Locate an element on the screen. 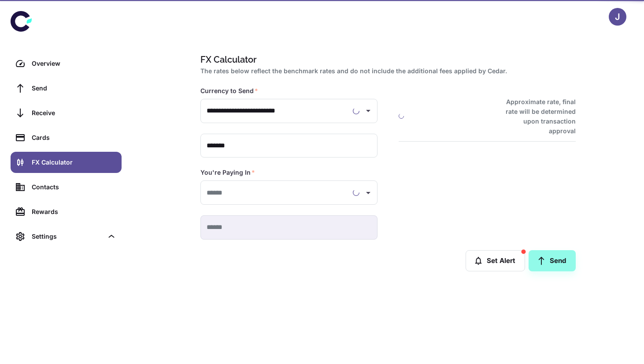 This screenshot has height=364, width=644. div: Cards is located at coordinates (74, 138).